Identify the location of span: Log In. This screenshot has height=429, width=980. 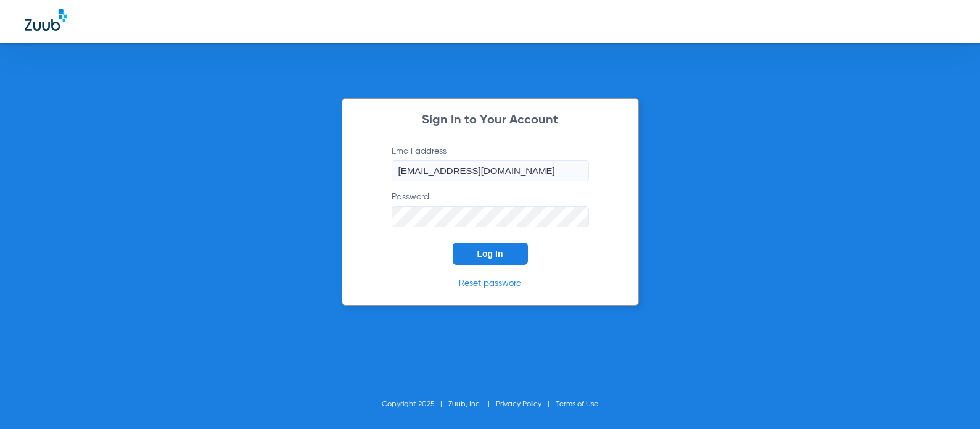
(490, 253).